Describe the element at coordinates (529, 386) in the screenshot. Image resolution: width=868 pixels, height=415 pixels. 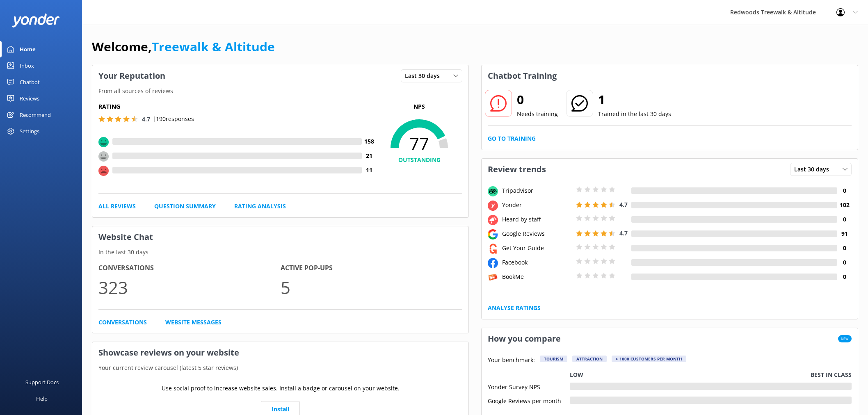
I see `div: Yonder Survey NPS` at that location.